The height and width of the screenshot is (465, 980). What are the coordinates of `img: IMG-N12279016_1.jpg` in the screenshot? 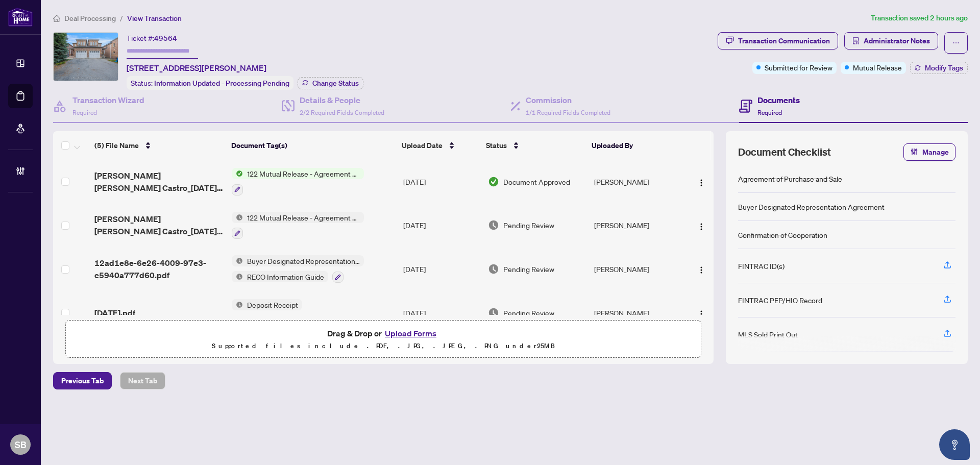 It's located at (86, 57).